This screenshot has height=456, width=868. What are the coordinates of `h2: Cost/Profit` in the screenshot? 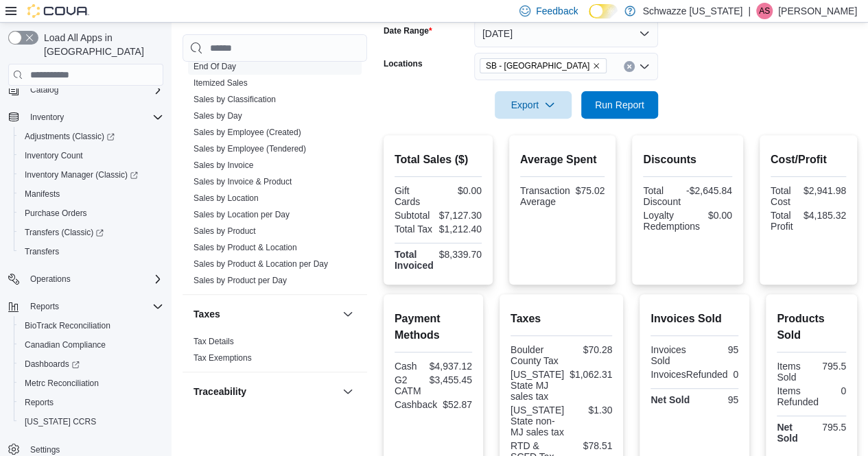 It's located at (809, 160).